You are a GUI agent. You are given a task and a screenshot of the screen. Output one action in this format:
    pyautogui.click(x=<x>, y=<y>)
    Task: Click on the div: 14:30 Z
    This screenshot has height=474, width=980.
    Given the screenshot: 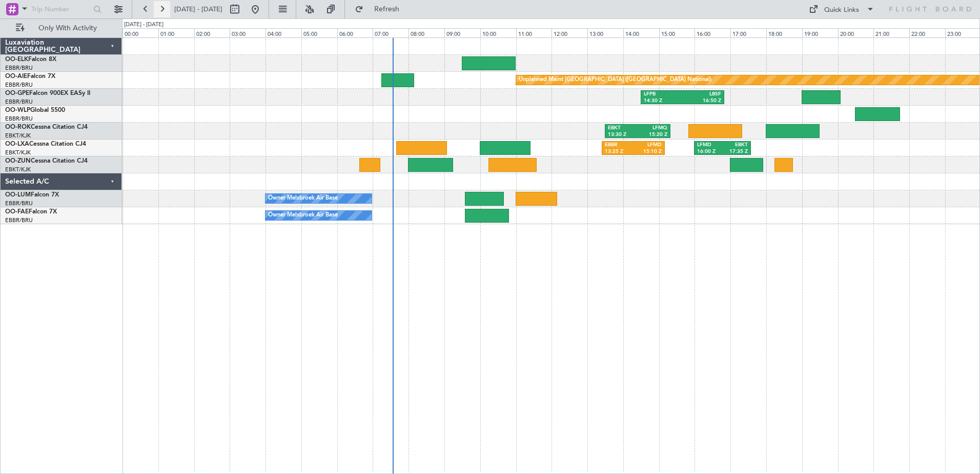 What is the action you would take?
    pyautogui.click(x=664, y=101)
    